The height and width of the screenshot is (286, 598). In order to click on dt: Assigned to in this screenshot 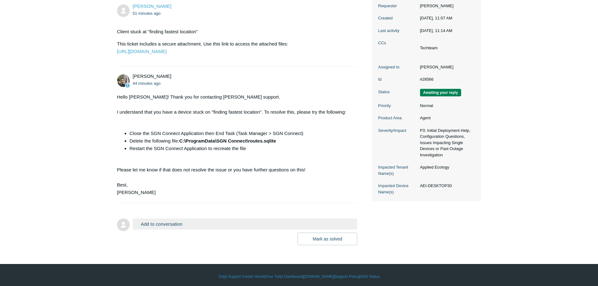, I will do `click(398, 67)`.